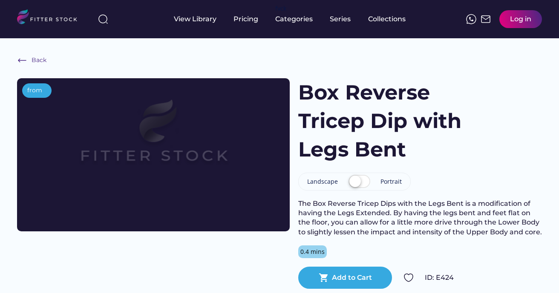  I want to click on div: fvck, so click(281, 9).